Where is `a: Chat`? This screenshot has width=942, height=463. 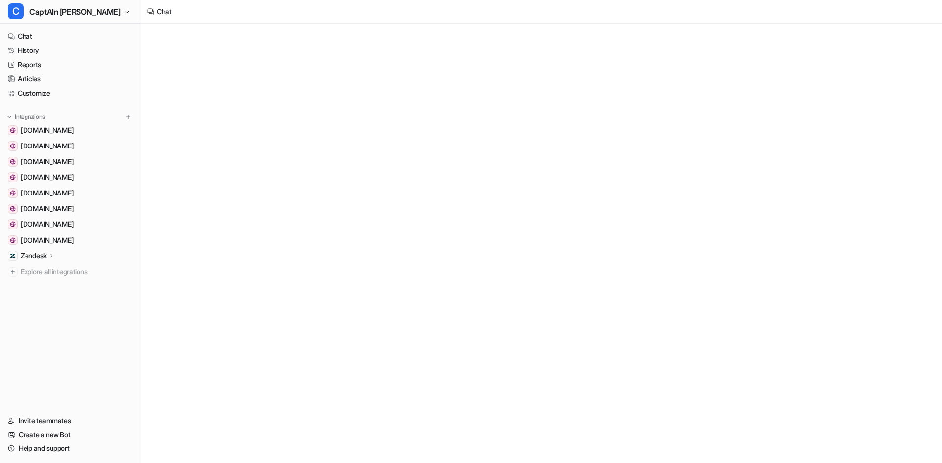
a: Chat is located at coordinates (70, 36).